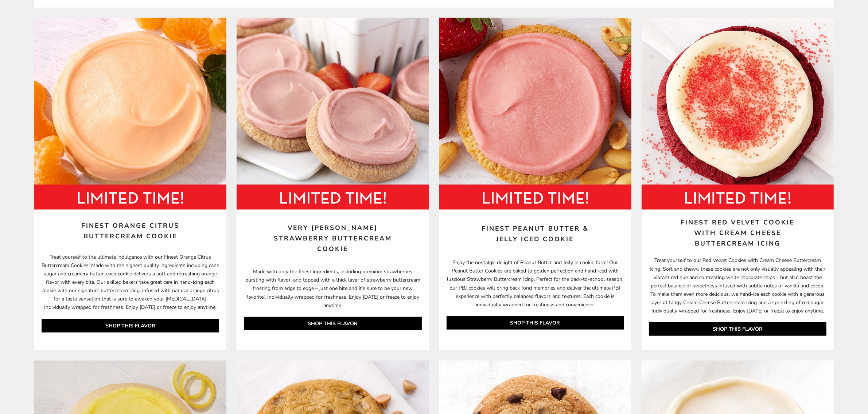 The image size is (868, 414). What do you see at coordinates (535, 304) in the screenshot?
I see `p: Enjoy the nostalgic delight of Peanut Butter and Jelly in cookie form! Our Peanut Butter Cookies ...` at bounding box center [535, 304].